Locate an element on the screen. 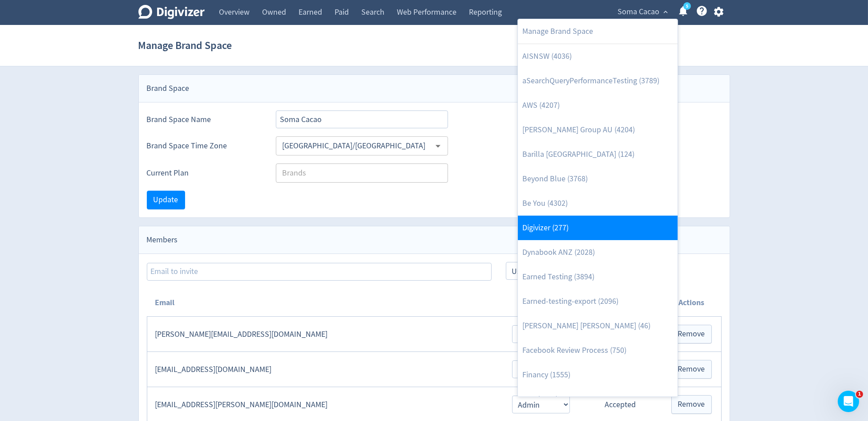 The width and height of the screenshot is (868, 421). a: AISNSW (4036) is located at coordinates (598, 56).